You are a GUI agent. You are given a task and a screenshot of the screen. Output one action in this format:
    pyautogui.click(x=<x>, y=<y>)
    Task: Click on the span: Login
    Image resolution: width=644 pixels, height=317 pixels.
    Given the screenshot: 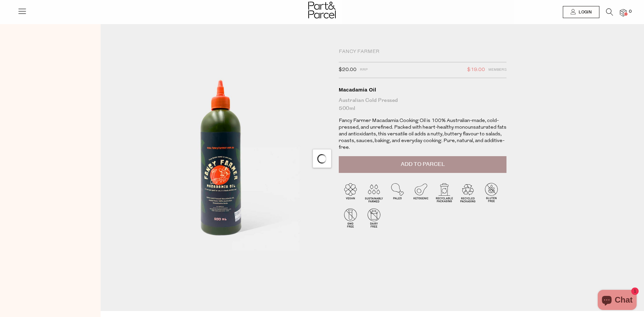 What is the action you would take?
    pyautogui.click(x=584, y=12)
    